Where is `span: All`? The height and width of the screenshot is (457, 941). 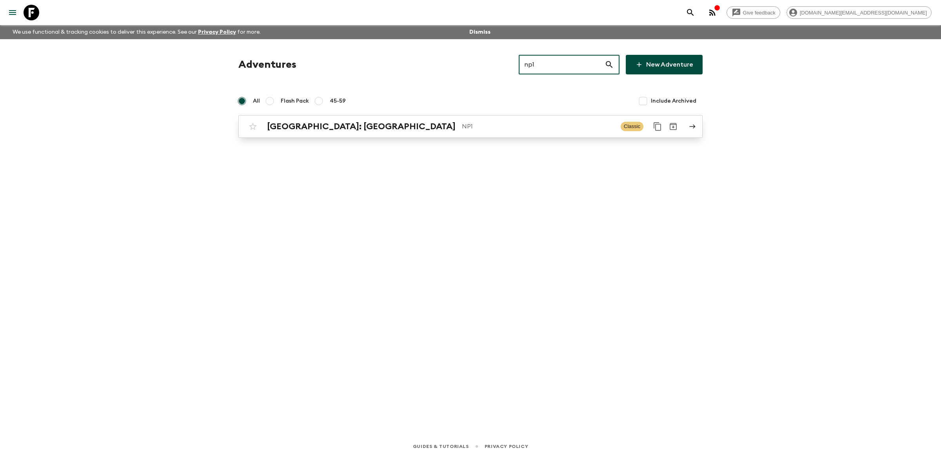 span: All is located at coordinates (256, 101).